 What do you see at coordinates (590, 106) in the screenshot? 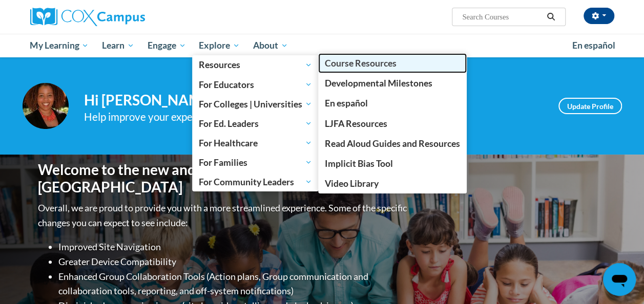
I see `a: Update Profile` at bounding box center [590, 106].